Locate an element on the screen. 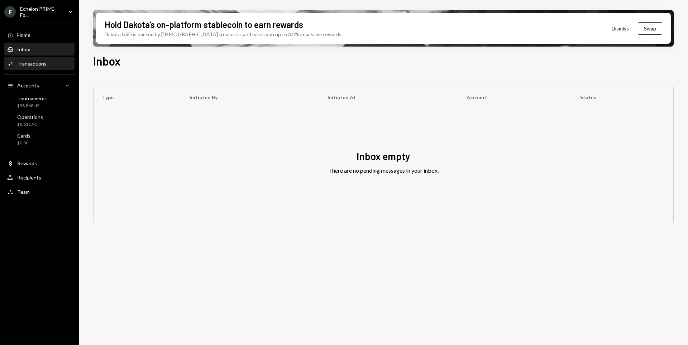  div: Inbox empty is located at coordinates (383, 156).